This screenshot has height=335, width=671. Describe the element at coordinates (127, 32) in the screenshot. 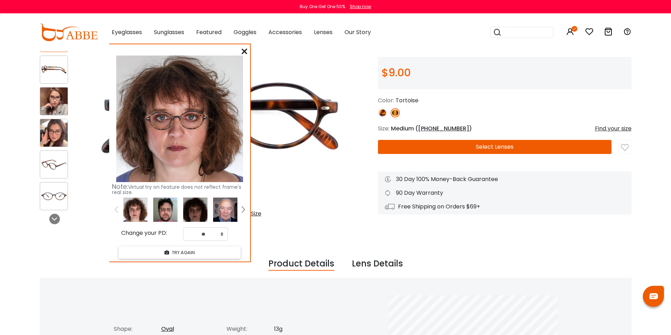

I see `span: Eyeglasses` at that location.